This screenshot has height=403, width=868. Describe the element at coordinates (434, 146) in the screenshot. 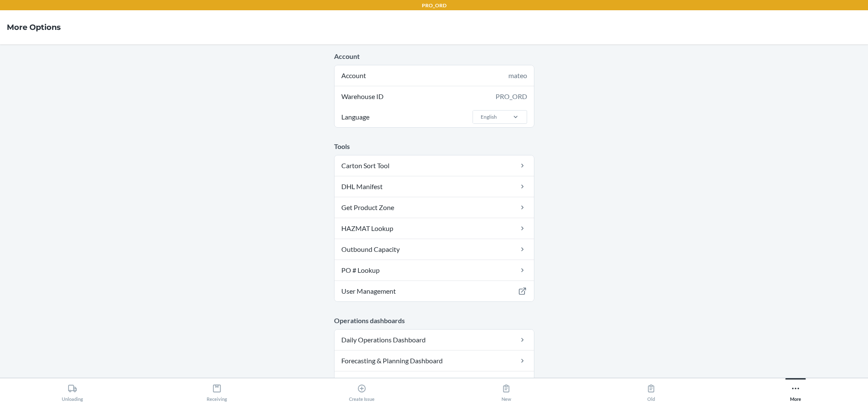

I see `p: Tools` at that location.